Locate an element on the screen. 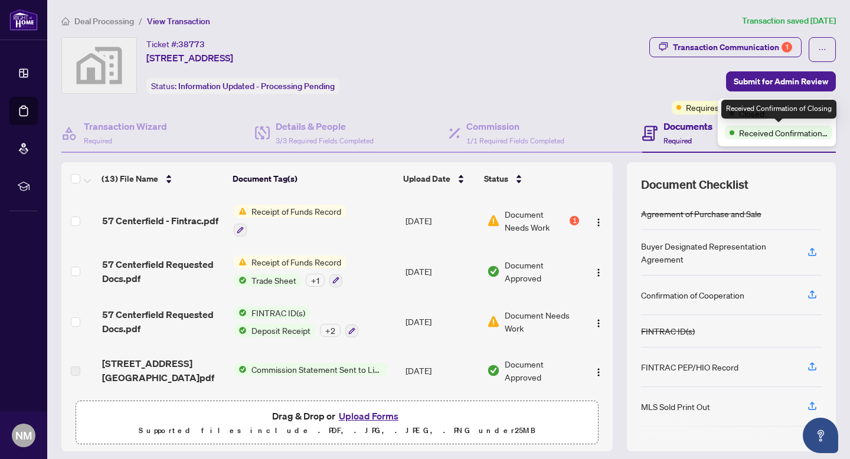  img: logo is located at coordinates (24, 19).